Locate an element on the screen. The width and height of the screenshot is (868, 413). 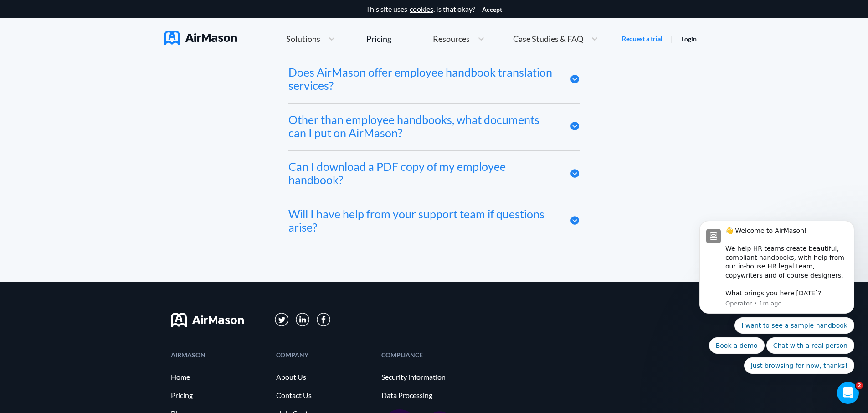
img: svg+xml;base64,PD94bWwgdmVyc2lvbj0iMS4wIiBlbmNvZGluZz0iVVRGLTgiPz4KPHN2ZyB3aWR0aD0iMzBweCIgaGVpZ2... is located at coordinates (323, 319).